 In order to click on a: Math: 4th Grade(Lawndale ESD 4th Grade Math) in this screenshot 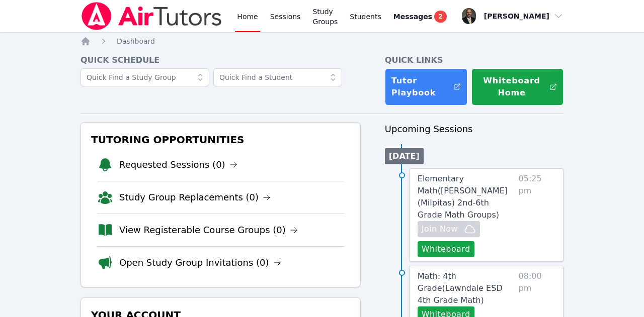, I will do `click(466, 289)`.